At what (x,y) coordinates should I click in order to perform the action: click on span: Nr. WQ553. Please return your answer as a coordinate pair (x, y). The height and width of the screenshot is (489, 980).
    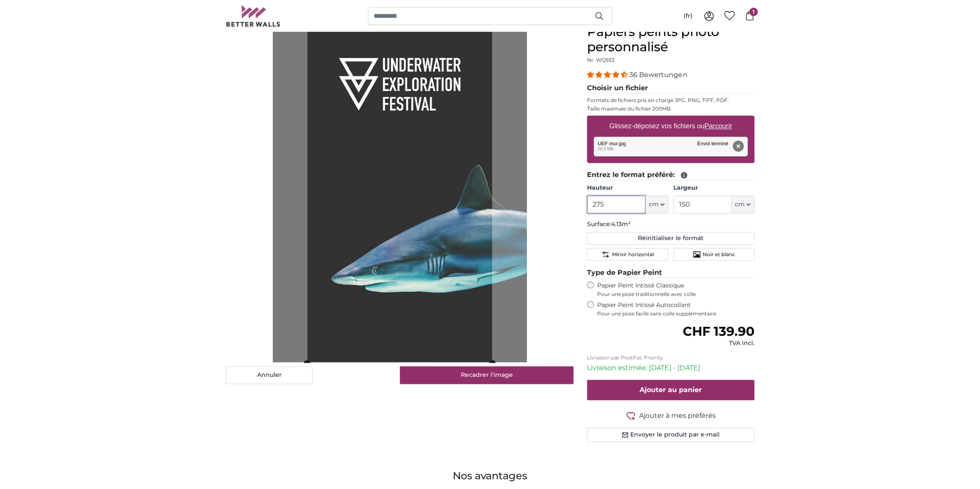
    Looking at the image, I should click on (601, 60).